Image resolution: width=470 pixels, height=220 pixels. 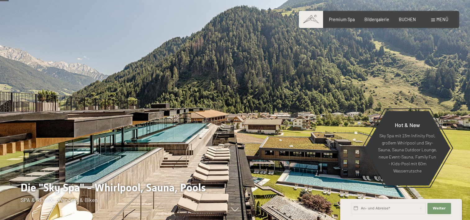 I want to click on p: Sky Spa mit 23m Infinity Pool, großem Whirlpool und Sky-Sauna, Sauna Outdoor Lounge, neue Event-S..., so click(x=407, y=153).